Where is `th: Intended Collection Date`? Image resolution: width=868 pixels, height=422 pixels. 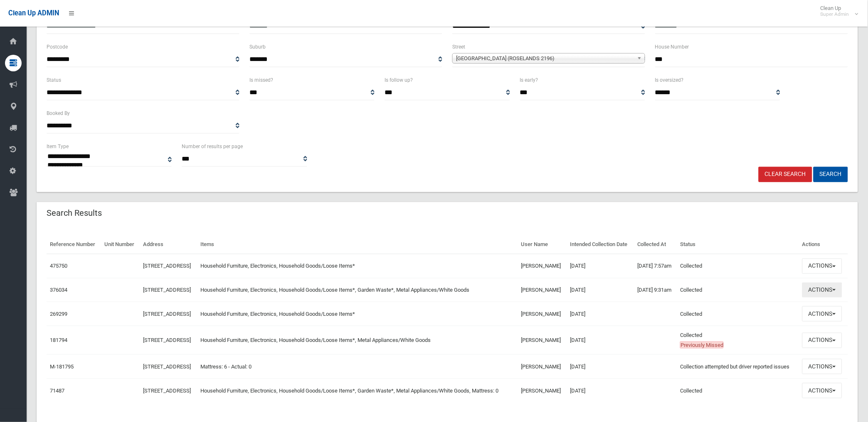
th: Intended Collection Date is located at coordinates (600, 245).